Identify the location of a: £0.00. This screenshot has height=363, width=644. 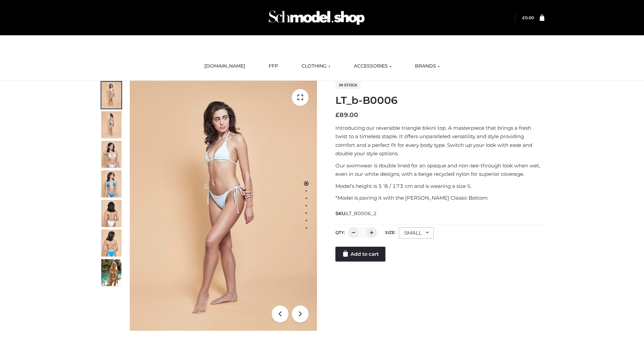
(528, 17).